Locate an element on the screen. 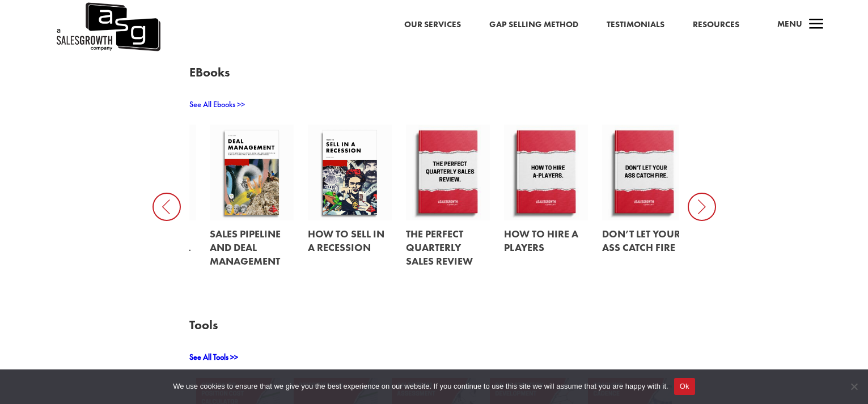  a: See All Ebooks >> is located at coordinates (217, 104).